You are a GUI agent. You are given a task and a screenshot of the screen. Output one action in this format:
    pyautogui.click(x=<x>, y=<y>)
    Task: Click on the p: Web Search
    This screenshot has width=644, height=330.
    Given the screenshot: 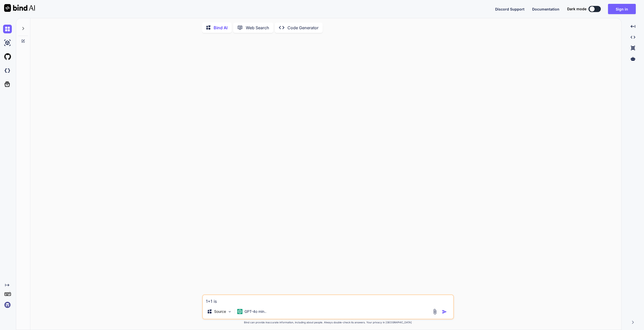 What is the action you would take?
    pyautogui.click(x=257, y=28)
    